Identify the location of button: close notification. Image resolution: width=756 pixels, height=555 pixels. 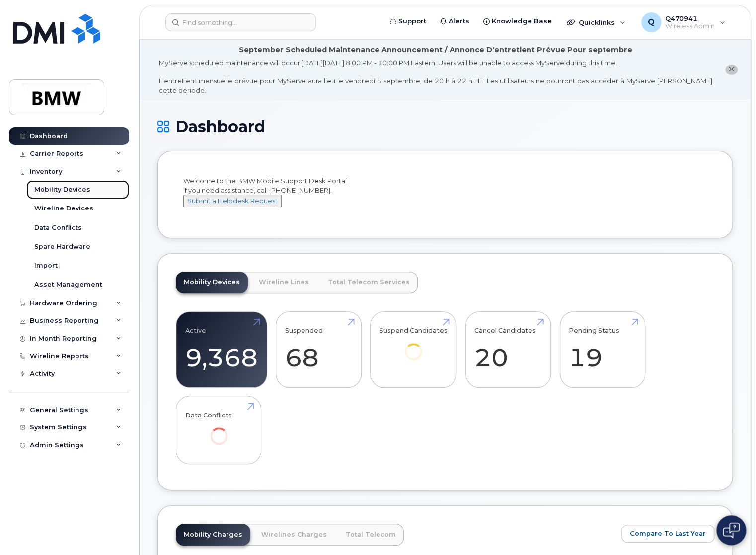
(731, 70).